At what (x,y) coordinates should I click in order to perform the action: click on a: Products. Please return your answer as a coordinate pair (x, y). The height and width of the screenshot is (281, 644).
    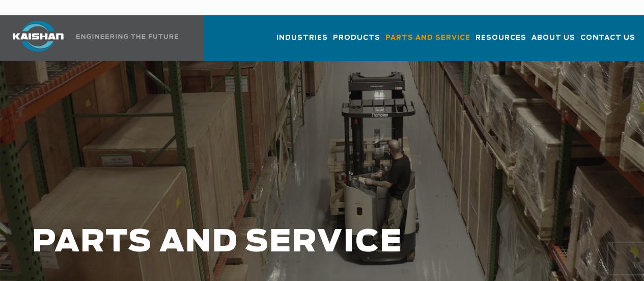
    Looking at the image, I should click on (356, 42).